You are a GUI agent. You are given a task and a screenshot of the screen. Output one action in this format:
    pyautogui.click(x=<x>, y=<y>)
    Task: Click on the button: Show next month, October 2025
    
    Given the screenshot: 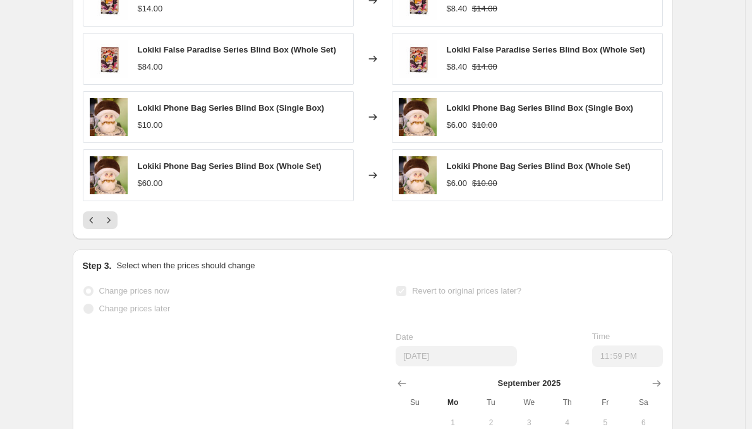 What is the action you would take?
    pyautogui.click(x=657, y=383)
    